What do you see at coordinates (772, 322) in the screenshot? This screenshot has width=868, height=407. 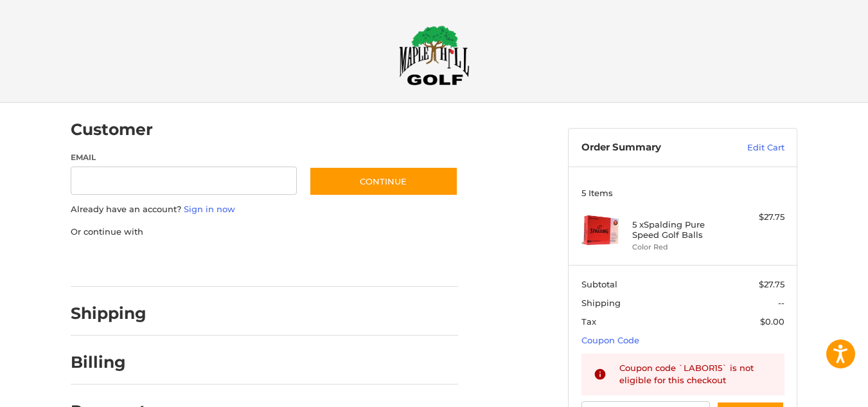 I see `span: $0.00` at bounding box center [772, 322].